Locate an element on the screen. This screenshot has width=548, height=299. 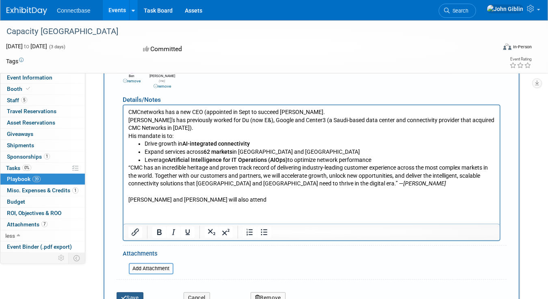
button: Superscript is located at coordinates (226, 232).